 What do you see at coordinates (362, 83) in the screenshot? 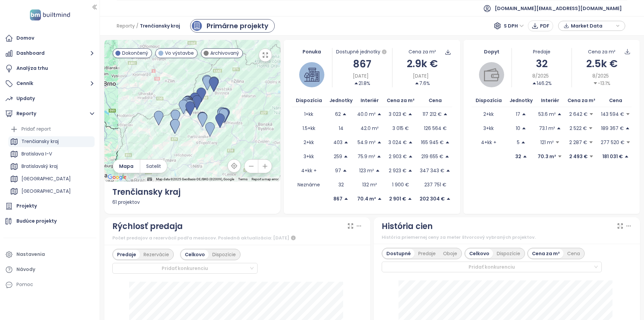
I see `div: 21.8%` at bounding box center [362, 83].